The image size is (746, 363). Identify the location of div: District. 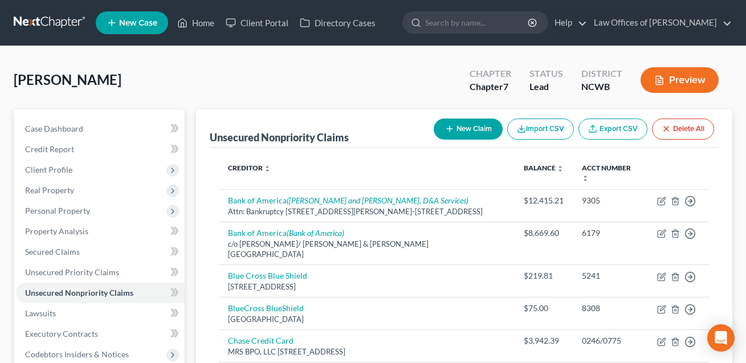
(601, 73).